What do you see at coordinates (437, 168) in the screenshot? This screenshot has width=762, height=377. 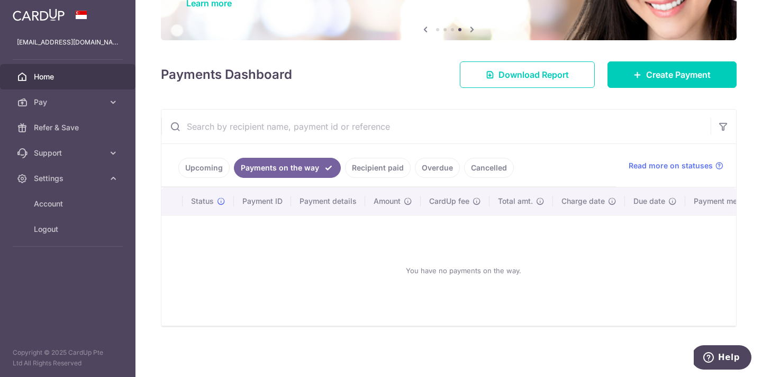 I see `a: Overdue` at bounding box center [437, 168].